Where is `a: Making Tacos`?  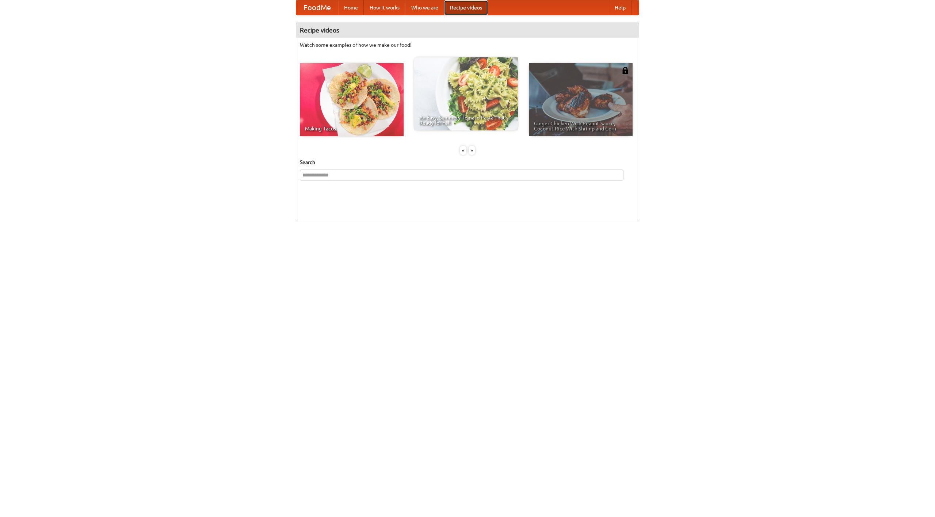
a: Making Tacos is located at coordinates (352, 100).